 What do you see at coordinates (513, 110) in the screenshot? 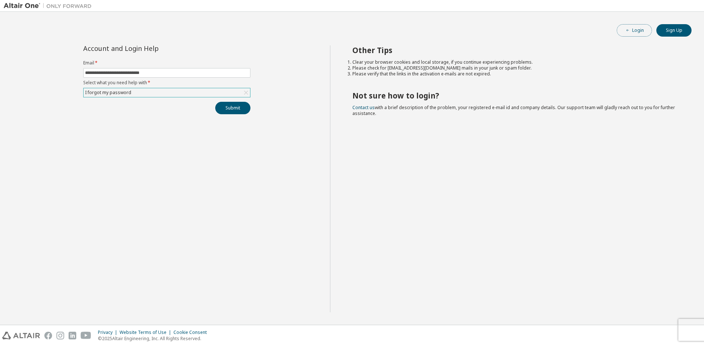
I see `span: with a brief description of the problem, your registered e-mail id and company details. Our suppo...` at bounding box center [513, 110].